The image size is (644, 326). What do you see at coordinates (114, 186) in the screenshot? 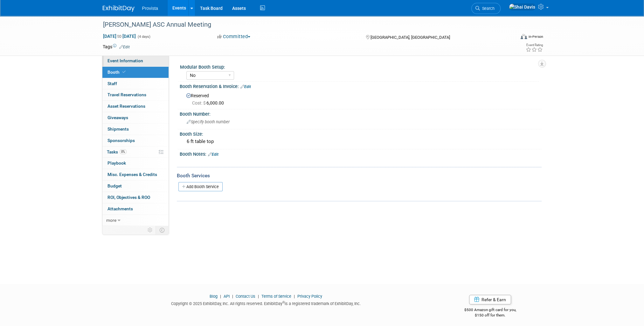
I see `span: Budget` at bounding box center [114, 186].